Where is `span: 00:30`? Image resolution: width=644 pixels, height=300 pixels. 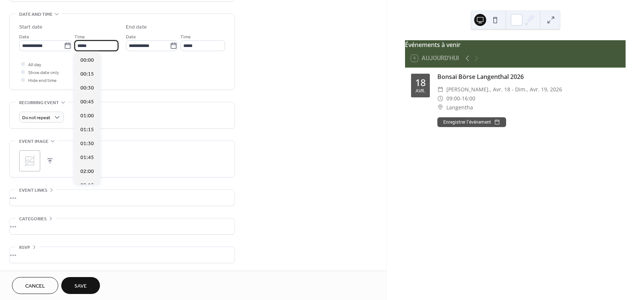
span: 00:30 is located at coordinates (87, 88).